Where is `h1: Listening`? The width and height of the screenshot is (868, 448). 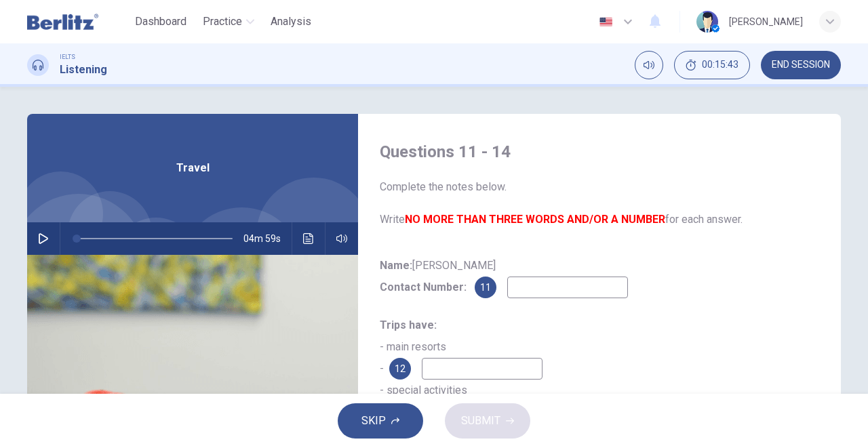 h1: Listening is located at coordinates (83, 70).